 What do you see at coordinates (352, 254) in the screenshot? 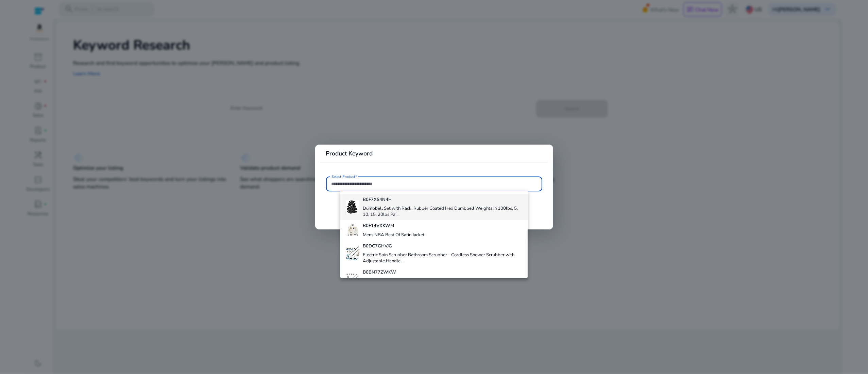
I see `img: 51szMlVp-BL._SS40_.jpg` at bounding box center [352, 254].